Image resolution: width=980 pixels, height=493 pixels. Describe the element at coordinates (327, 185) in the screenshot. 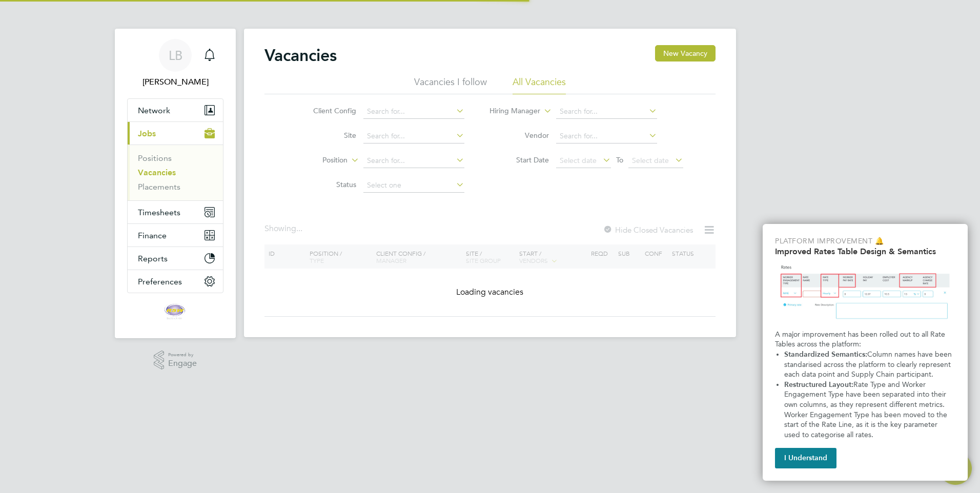

I see `label: Status` at that location.